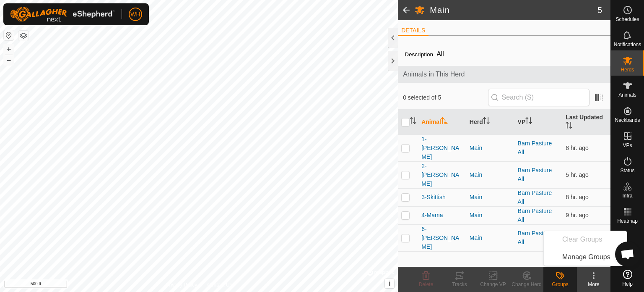  What do you see at coordinates (182, 285) in the screenshot?
I see `a: Privacy Policy` at bounding box center [182, 285].